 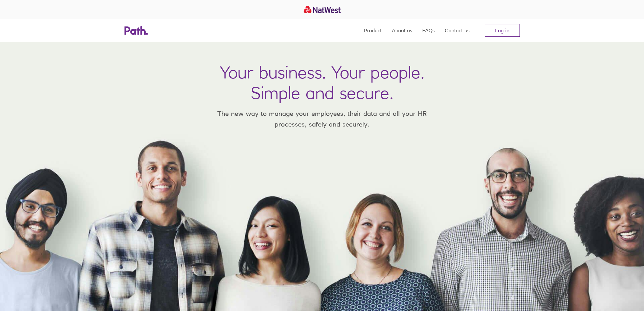 What do you see at coordinates (373, 30) in the screenshot?
I see `a: Product` at bounding box center [373, 30].